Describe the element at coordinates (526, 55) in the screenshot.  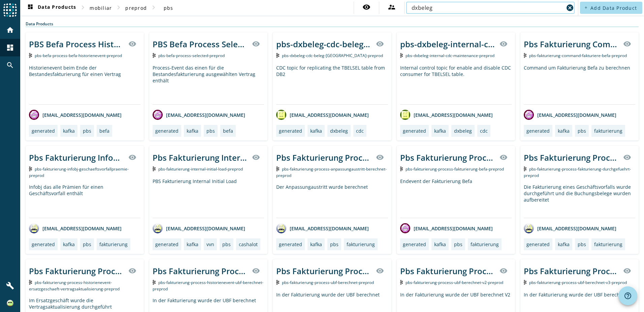
I see `img: Kafka Topic: pbs-fakturierung-command-fakturiere-befa-preprod` at that location.